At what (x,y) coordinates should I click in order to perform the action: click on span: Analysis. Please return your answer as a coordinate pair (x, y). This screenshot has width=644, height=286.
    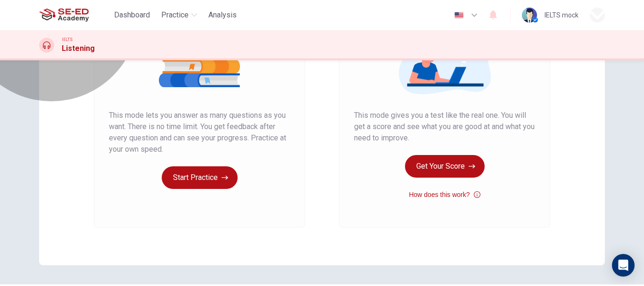
    Looking at the image, I should click on (222, 15).